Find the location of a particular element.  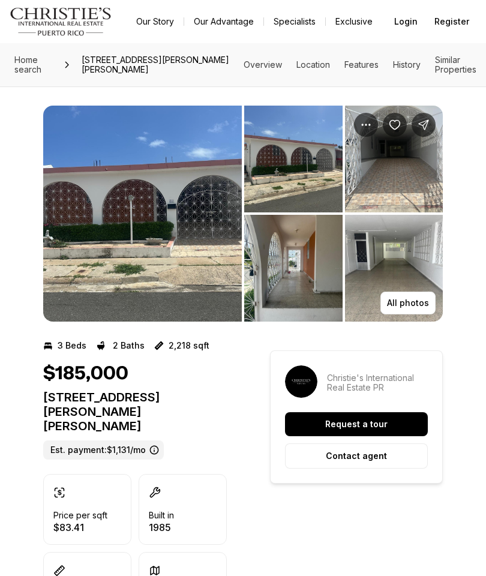

a: Skip to: Similar Properties is located at coordinates (455, 64).